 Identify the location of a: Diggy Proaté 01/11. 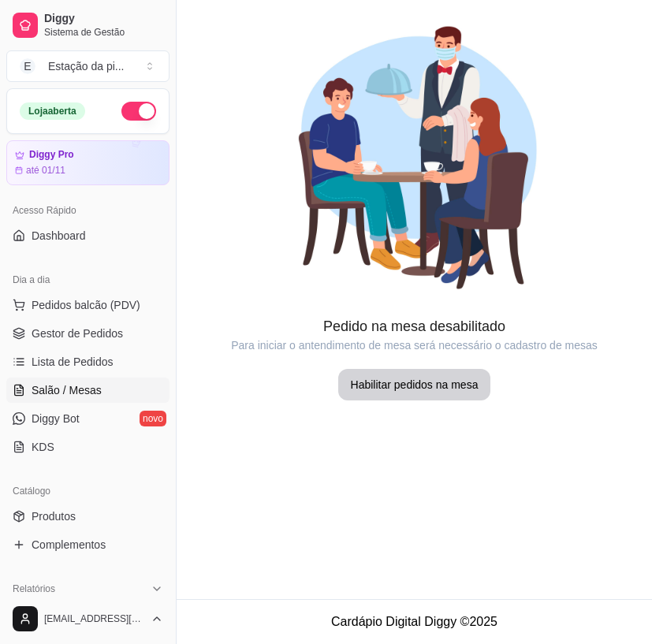
(88, 163).